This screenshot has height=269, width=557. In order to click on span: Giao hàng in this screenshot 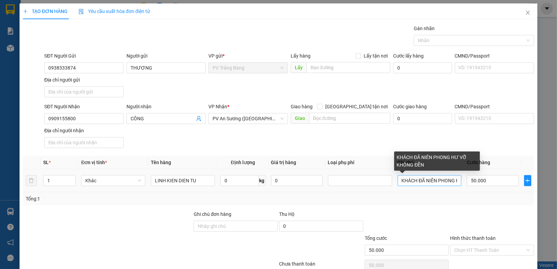, I will do `click(301, 107)`.